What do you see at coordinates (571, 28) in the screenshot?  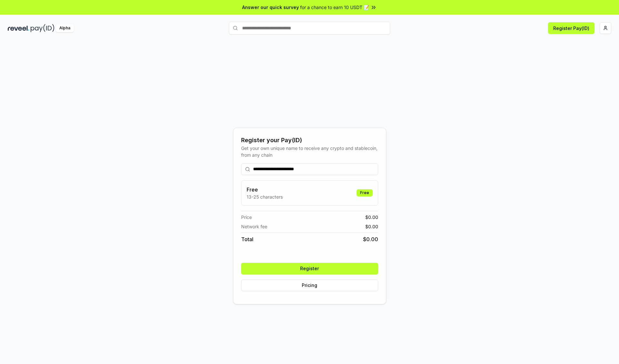 I see `button: Register Pay(ID)` at bounding box center [571, 28].